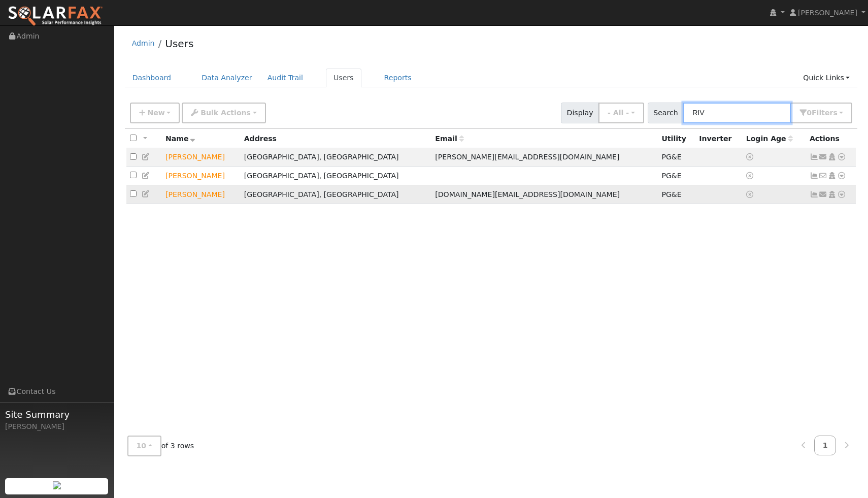 Image resolution: width=868 pixels, height=498 pixels. What do you see at coordinates (336, 138) in the screenshot?
I see `div: Address` at bounding box center [336, 138].